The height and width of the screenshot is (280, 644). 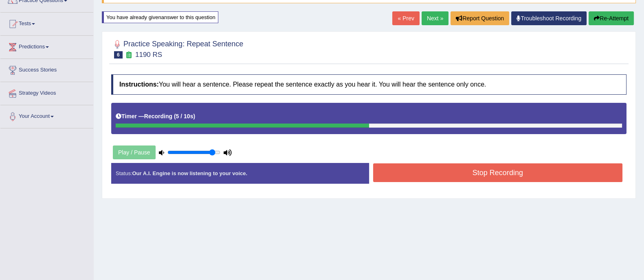 What do you see at coordinates (611, 18) in the screenshot?
I see `button: Re-Attempt` at bounding box center [611, 18].